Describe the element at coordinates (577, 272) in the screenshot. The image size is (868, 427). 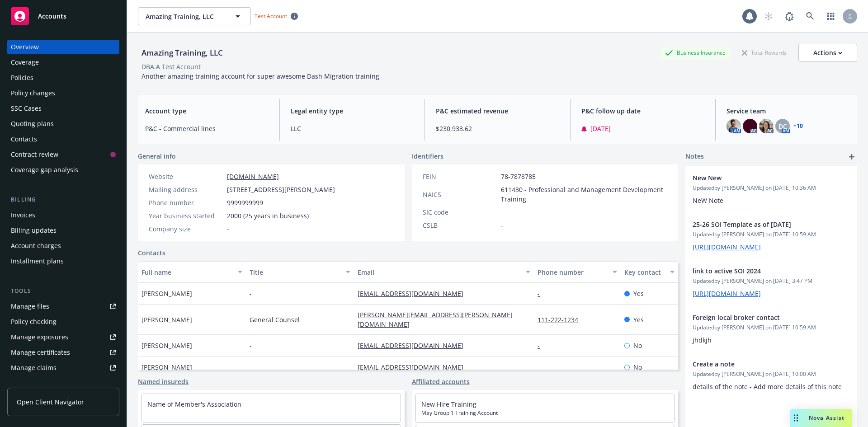
I see `button: Phone number` at that location.